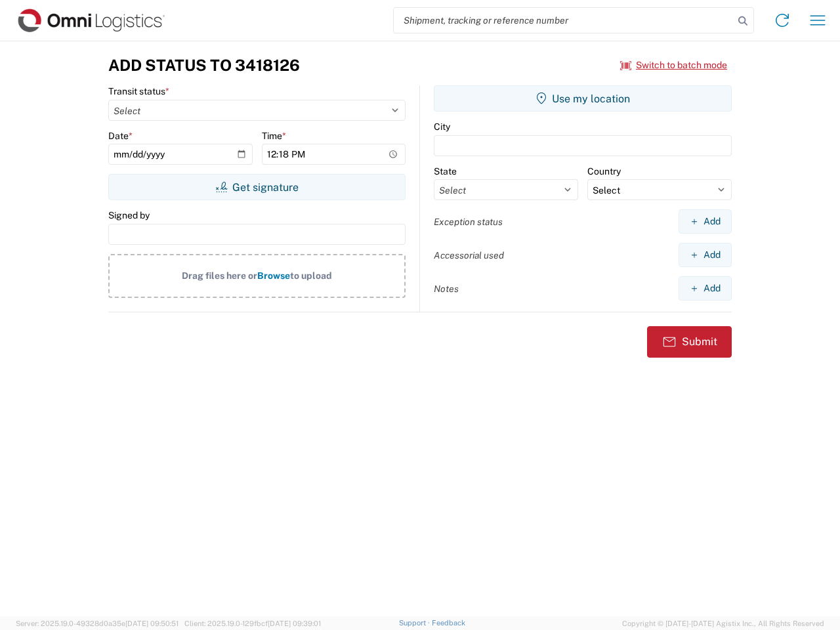  I want to click on a: Support, so click(416, 623).